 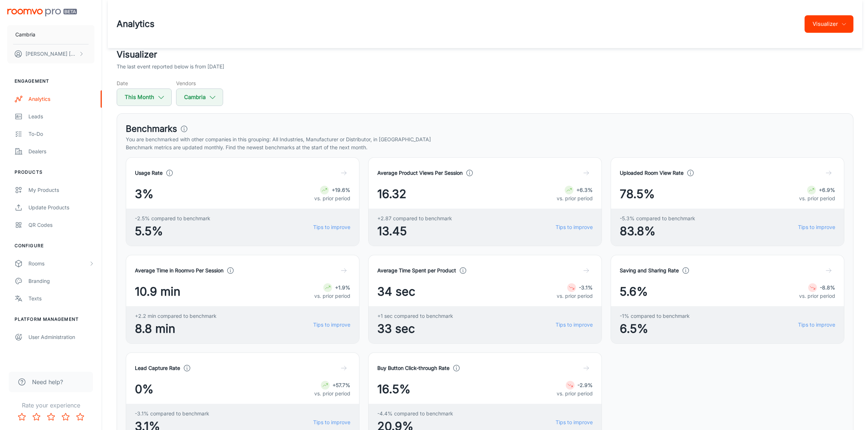 I want to click on span: +1 sec compared to benchmark, so click(x=415, y=316).